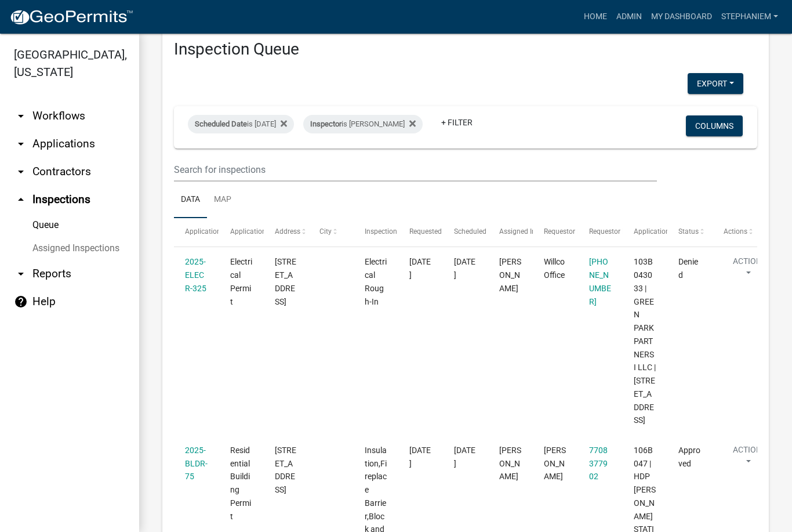 The image size is (792, 532). Describe the element at coordinates (714, 126) in the screenshot. I see `button: Columns` at that location.